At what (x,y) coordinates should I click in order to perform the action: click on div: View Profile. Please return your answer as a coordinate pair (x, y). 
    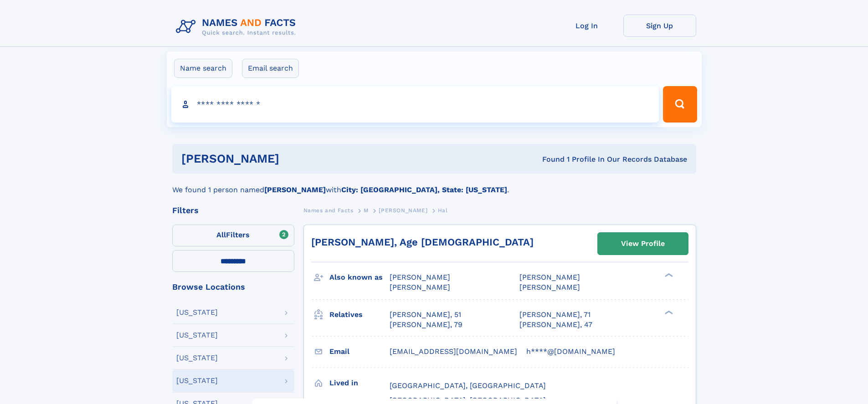
    Looking at the image, I should click on (643, 244).